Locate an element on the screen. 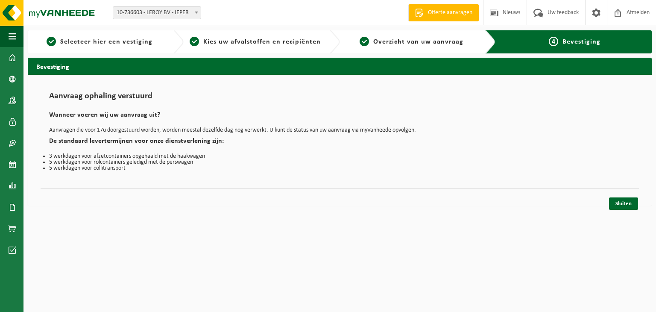 This screenshot has width=656, height=312. span: Bevestiging is located at coordinates (582, 42).